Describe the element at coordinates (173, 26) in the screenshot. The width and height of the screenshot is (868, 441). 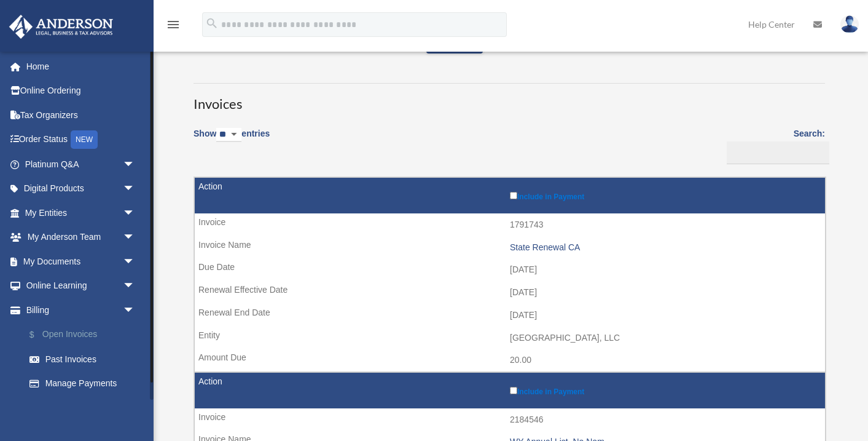
I see `a: menu` at that location.